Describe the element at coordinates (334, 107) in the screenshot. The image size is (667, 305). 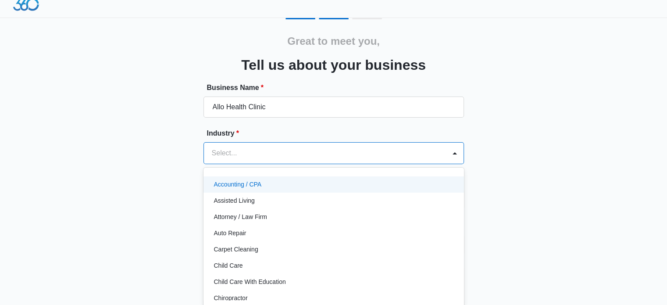
I see `input: e.g. Jane's Plumbing` at that location.